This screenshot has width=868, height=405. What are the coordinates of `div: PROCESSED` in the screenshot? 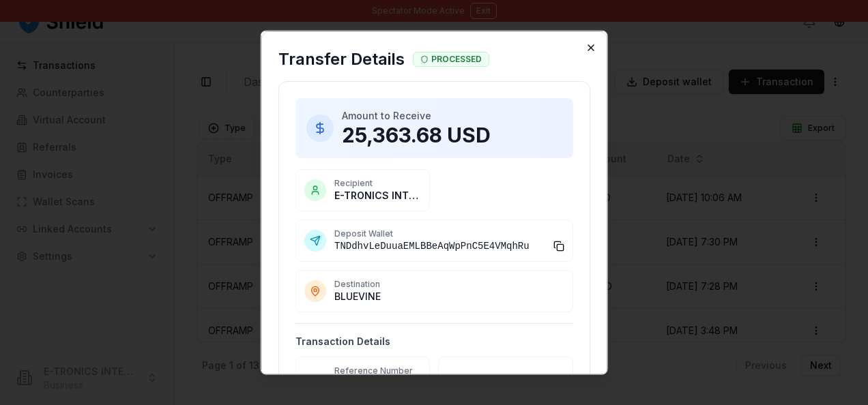 It's located at (451, 59).